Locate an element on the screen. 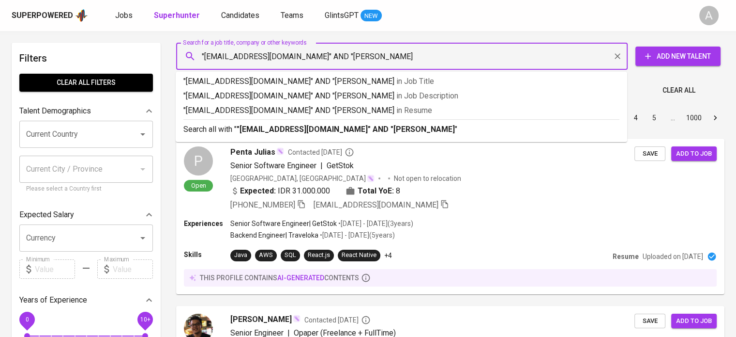  p: Years of Experience is located at coordinates (53, 300).